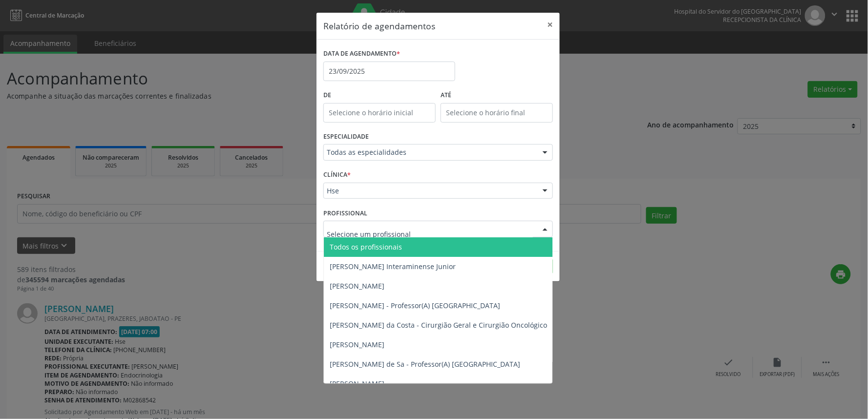 The image size is (868, 419). What do you see at coordinates (389, 71) in the screenshot?
I see `input: Selecione uma data ou intervalo` at bounding box center [389, 71].